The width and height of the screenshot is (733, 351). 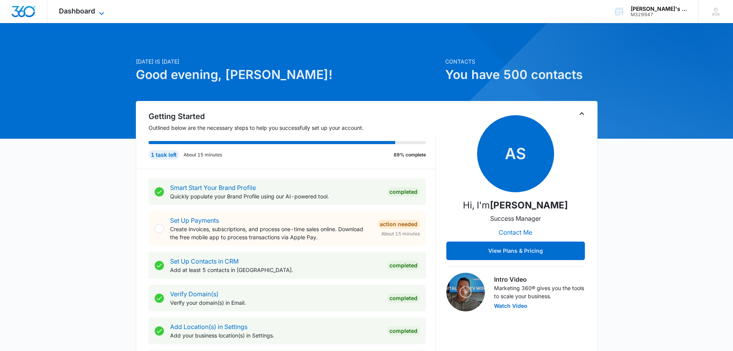 What do you see at coordinates (466, 292) in the screenshot?
I see `img: Intro Video` at bounding box center [466, 292].